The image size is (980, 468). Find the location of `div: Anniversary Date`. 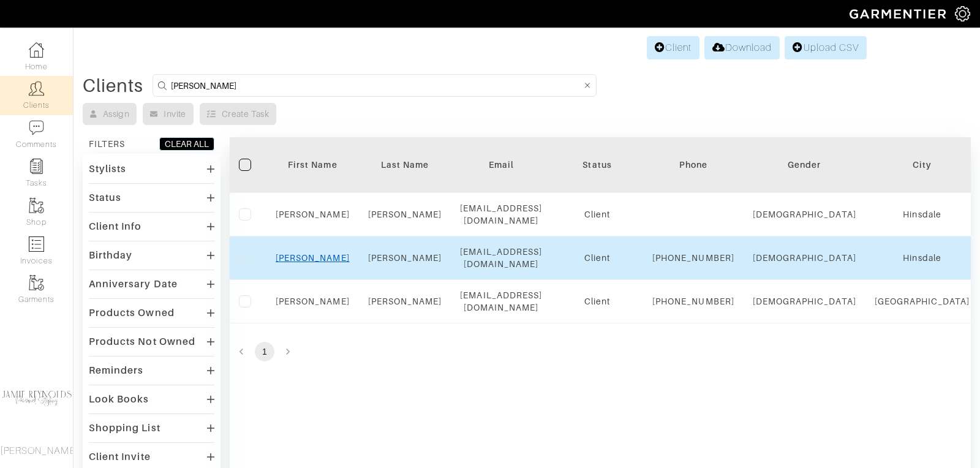

div: Anniversary Date is located at coordinates (133, 284).